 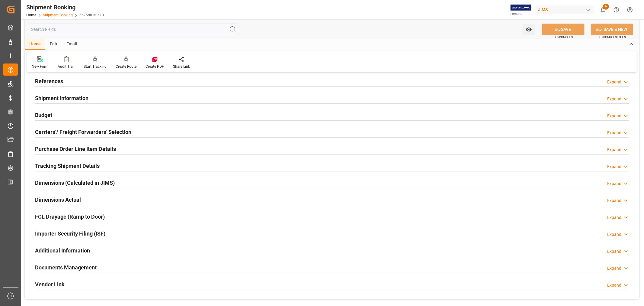 What do you see at coordinates (76, 149) in the screenshot?
I see `h2: Purchase Order Line Item Details` at bounding box center [76, 149].